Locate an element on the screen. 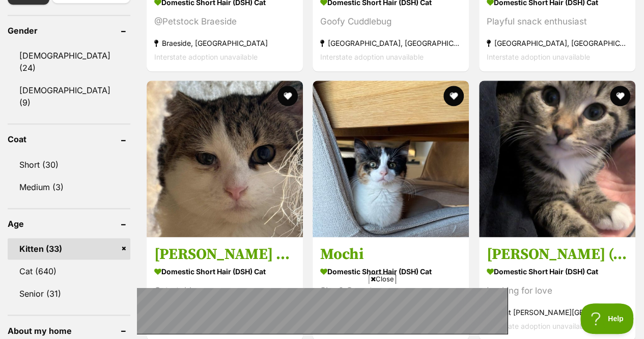  div: Playful snack enthusiast is located at coordinates (557, 21).